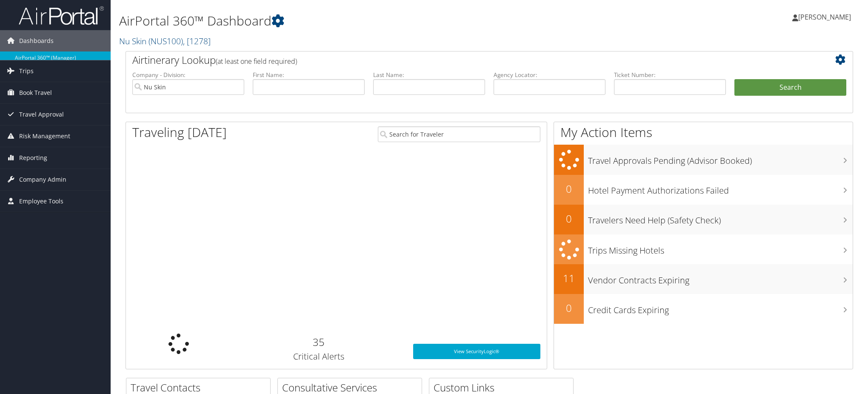 Image resolution: width=868 pixels, height=394 pixels. I want to click on h1: My Action Items, so click(703, 132).